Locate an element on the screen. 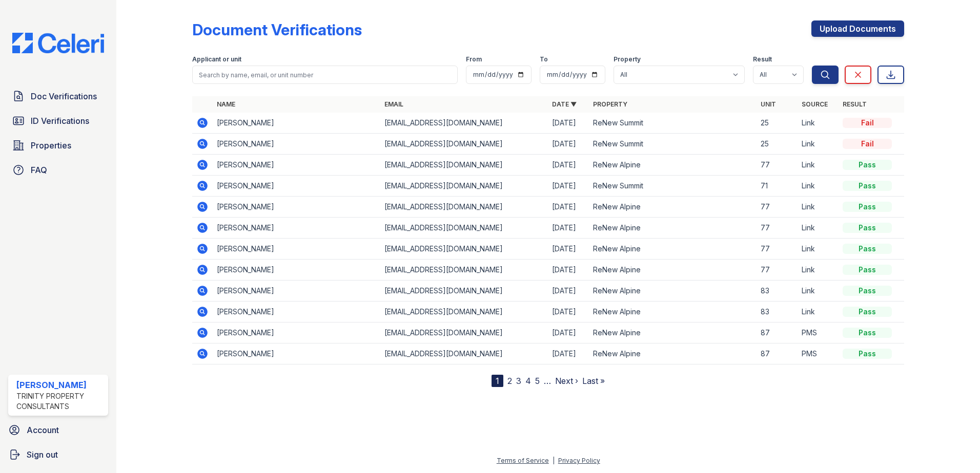  label: Result is located at coordinates (762, 60).